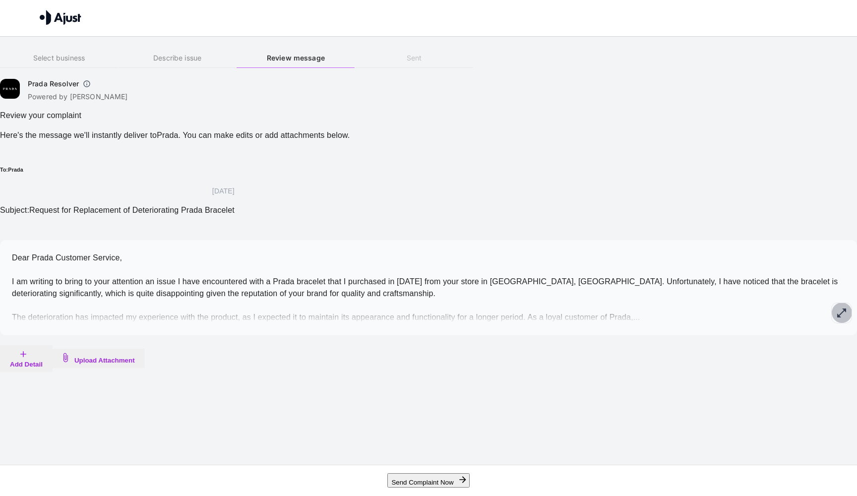 Image resolution: width=857 pixels, height=496 pixels. What do you see at coordinates (428, 480) in the screenshot?
I see `button: Send Complaint Now` at bounding box center [428, 480].